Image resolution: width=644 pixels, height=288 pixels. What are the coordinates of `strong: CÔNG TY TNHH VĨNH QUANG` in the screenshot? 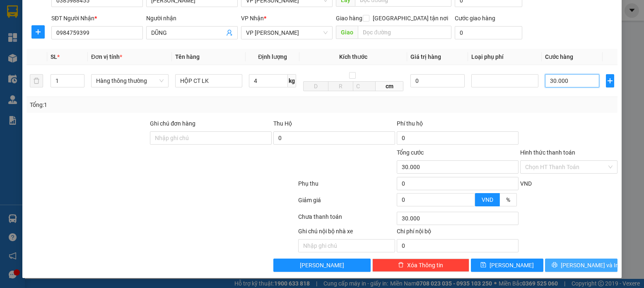 It's located at (115, 12).